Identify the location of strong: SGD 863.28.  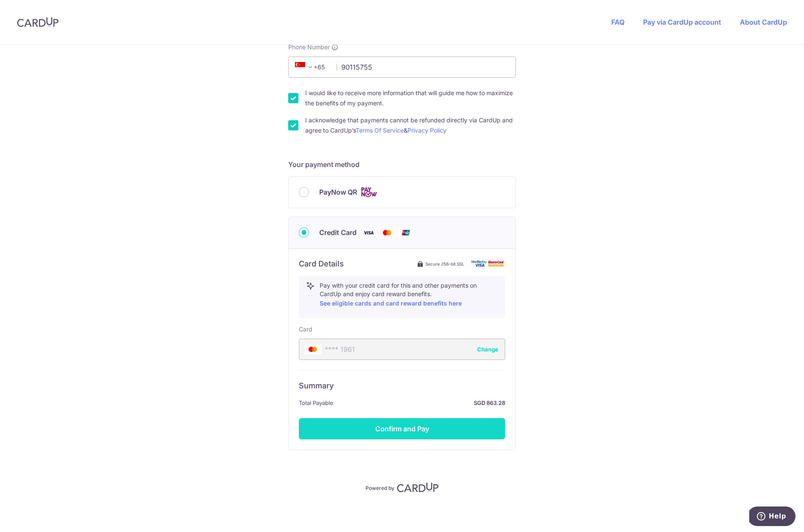
(421, 402).